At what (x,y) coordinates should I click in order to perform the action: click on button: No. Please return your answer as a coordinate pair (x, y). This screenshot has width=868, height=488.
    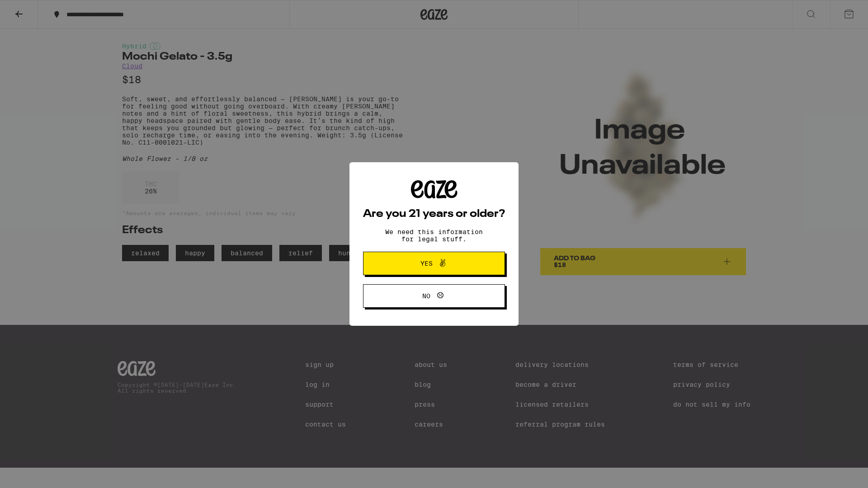
    Looking at the image, I should click on (434, 296).